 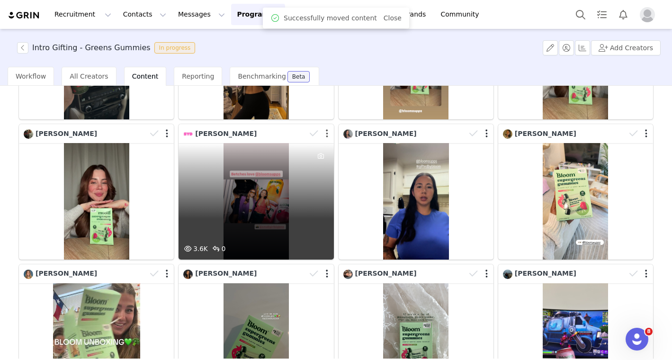 What do you see at coordinates (348, 274) in the screenshot?
I see `img: d4b8043f-c7e2-4394-8d6c-510a510873c7.jpg` at bounding box center [348, 274].